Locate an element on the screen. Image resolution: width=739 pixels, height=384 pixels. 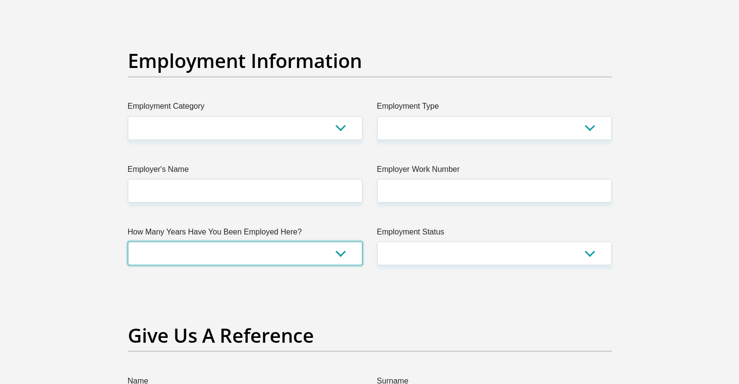
h2: Give Us A Reference is located at coordinates (370, 335).